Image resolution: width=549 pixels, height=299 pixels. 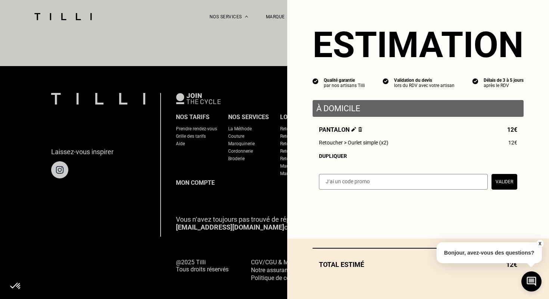 I want to click on p: À domicile, so click(x=418, y=108).